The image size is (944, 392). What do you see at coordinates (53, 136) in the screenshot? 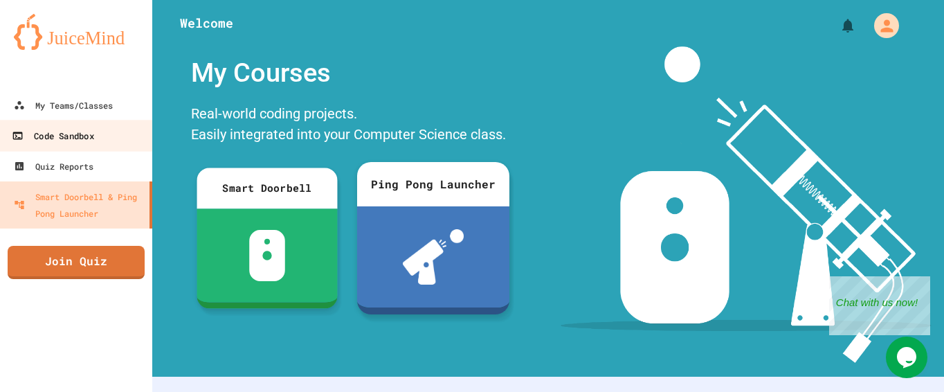
I see `div: Code Sandbox` at bounding box center [53, 136].